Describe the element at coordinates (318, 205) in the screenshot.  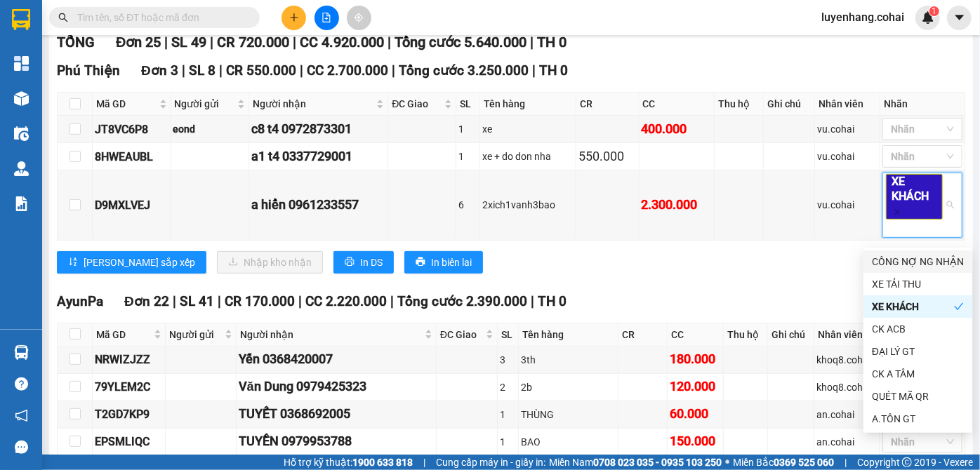
I see `div: a hiển 0961233557` at that location.